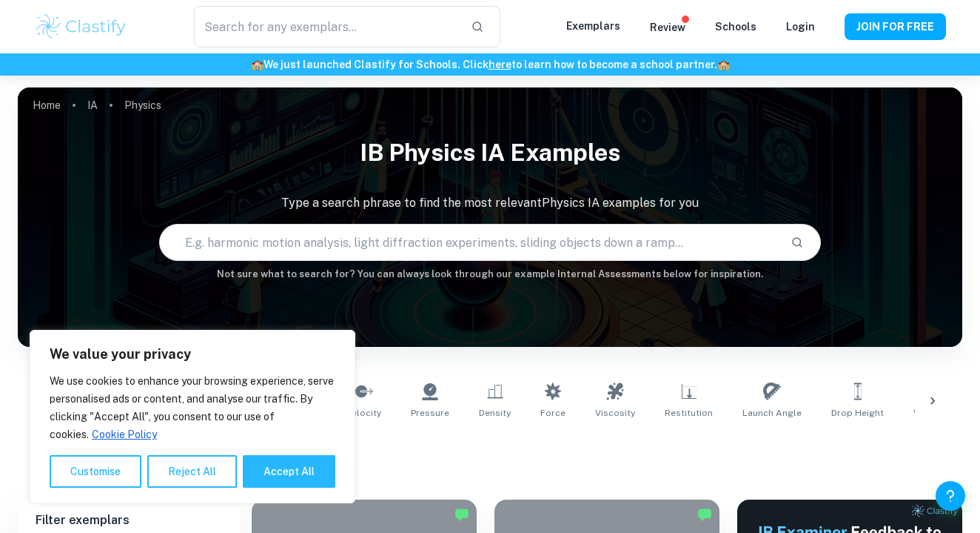 The image size is (980, 533). I want to click on a: Cookie Policy, so click(125, 434).